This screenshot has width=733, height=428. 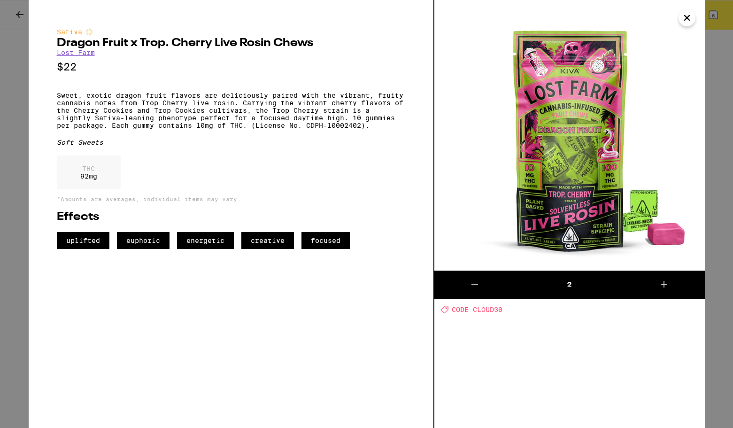 What do you see at coordinates (231, 142) in the screenshot?
I see `div: Soft Sweets` at bounding box center [231, 142].